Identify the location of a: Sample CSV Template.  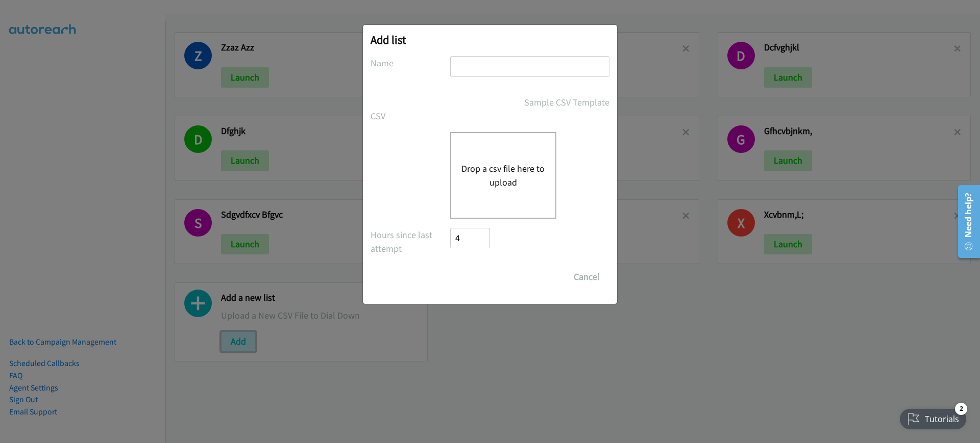
(567, 102).